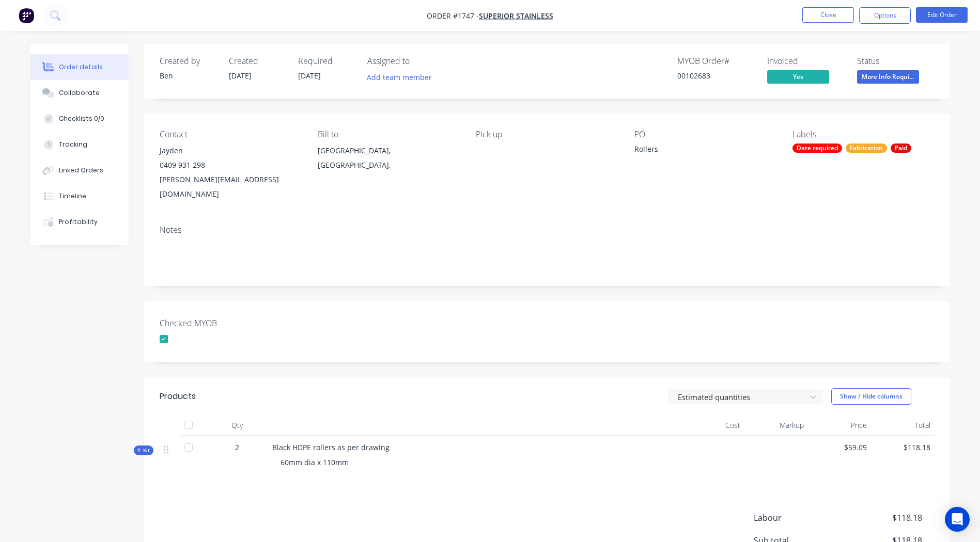 The image size is (980, 542). What do you see at coordinates (81, 170) in the screenshot?
I see `div: Linked Orders` at bounding box center [81, 170].